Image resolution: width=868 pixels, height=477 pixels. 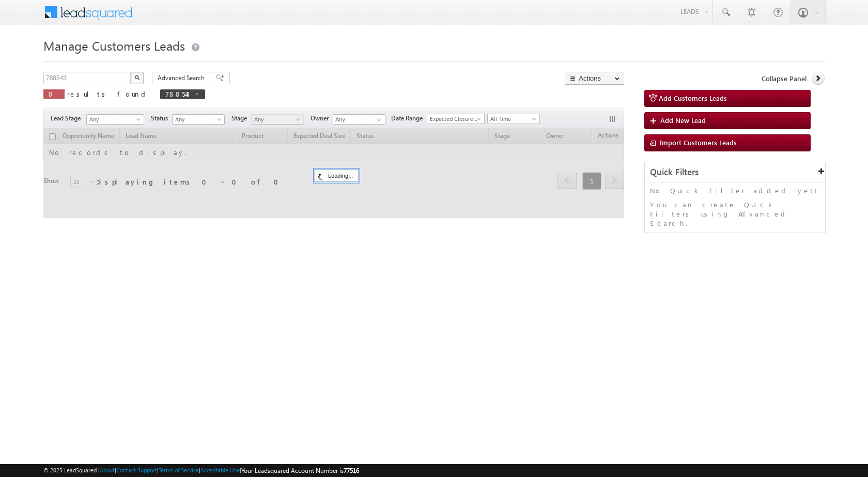 I want to click on input: Type to Search, so click(x=359, y=119).